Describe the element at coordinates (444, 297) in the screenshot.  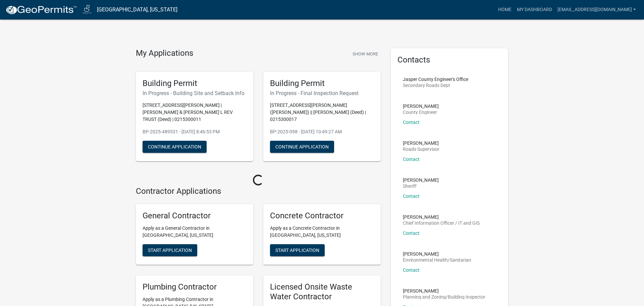
I see `p: Planning and Zoning/Building Inspector` at that location.